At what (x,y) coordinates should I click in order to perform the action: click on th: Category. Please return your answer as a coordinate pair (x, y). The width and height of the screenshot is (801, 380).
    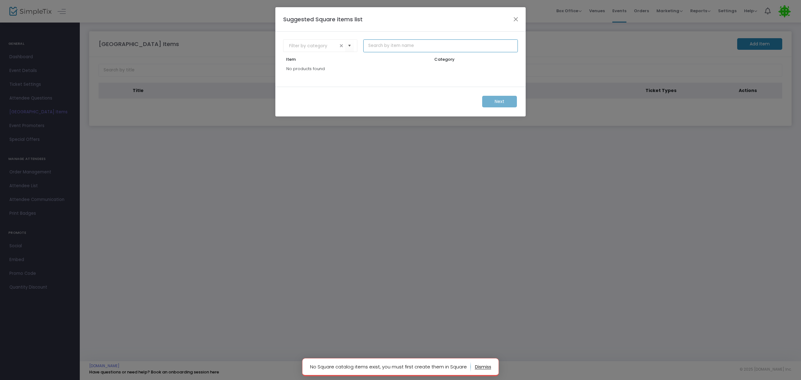
    Looking at the image, I should click on (475, 59).